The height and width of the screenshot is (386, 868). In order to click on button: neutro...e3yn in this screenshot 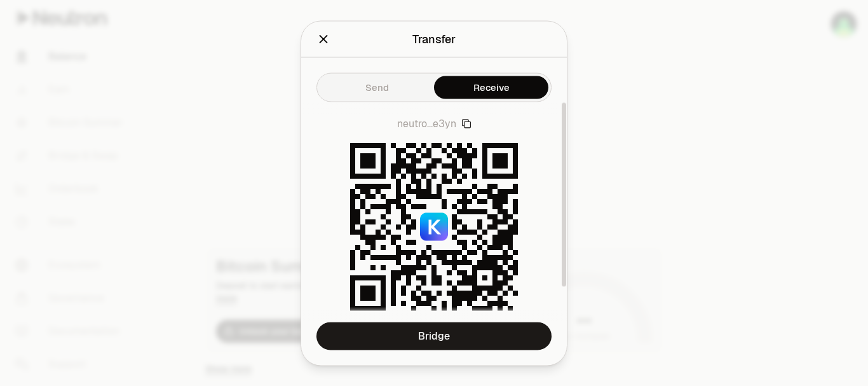, I will do `click(434, 123)`.